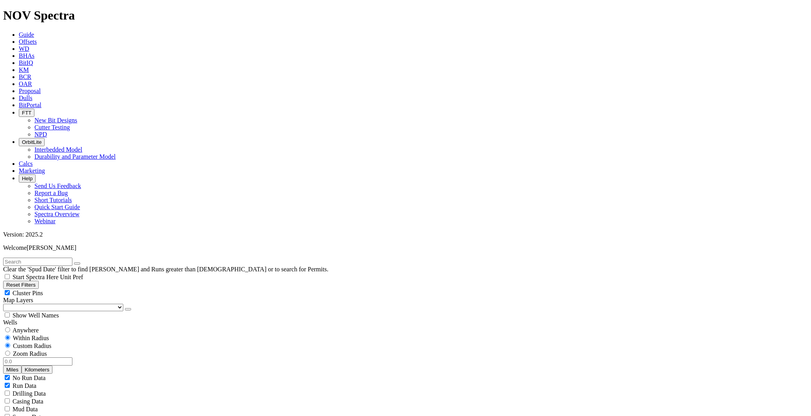 This screenshot has height=416, width=811. I want to click on p: Welcome, so click(405, 248).